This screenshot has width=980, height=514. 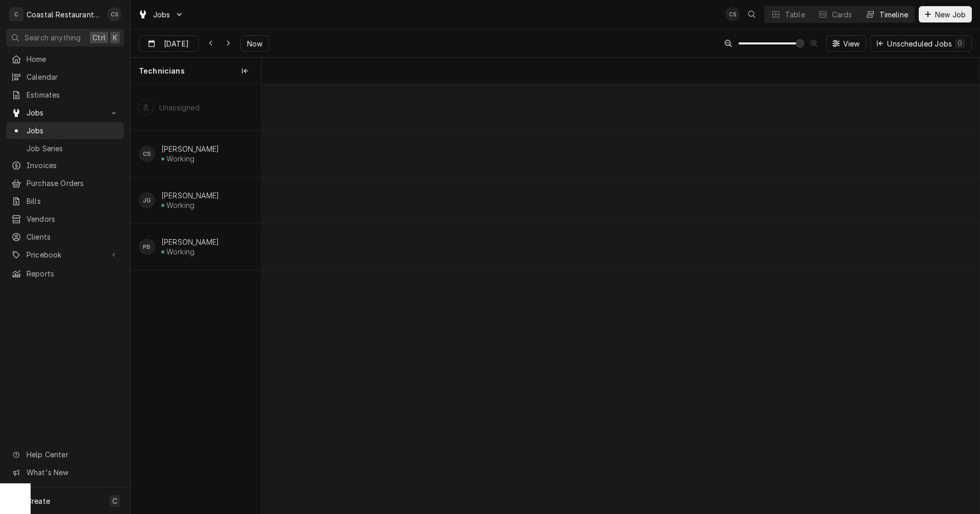 What do you see at coordinates (621, 299) in the screenshot?
I see `div: normal` at bounding box center [621, 299].